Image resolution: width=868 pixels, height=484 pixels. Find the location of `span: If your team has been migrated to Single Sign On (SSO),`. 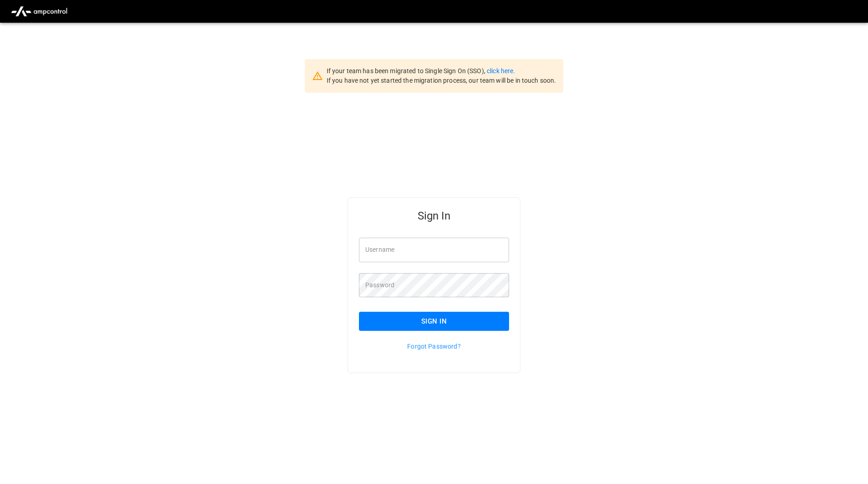

span: If your team has been migrated to Single Sign On (SSO), is located at coordinates (406, 71).